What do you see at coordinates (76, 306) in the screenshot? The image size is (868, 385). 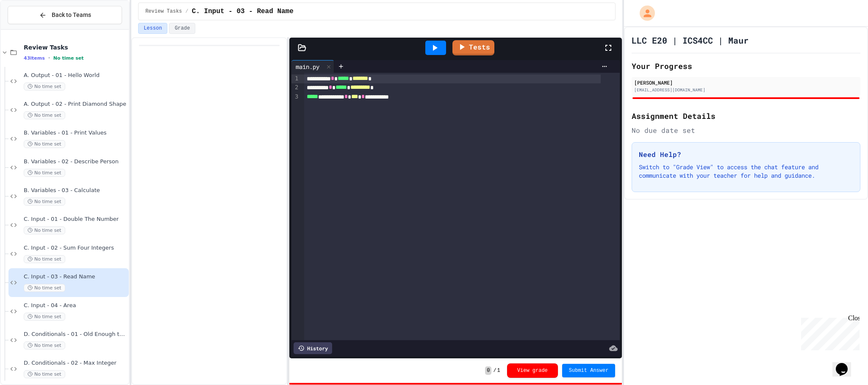 I see `span: C. Input - 04 - Area` at bounding box center [76, 306].